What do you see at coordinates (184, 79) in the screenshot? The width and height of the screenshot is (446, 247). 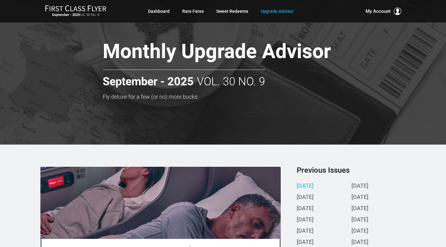 I see `h2: Vol. 30 No. 9` at bounding box center [184, 79].